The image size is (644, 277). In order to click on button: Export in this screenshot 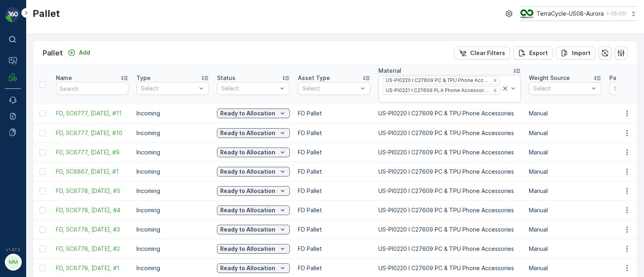, I will do `click(533, 53)`.